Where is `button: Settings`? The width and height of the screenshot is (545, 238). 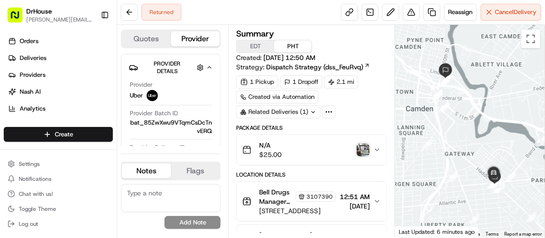 button: Settings is located at coordinates (58, 164).